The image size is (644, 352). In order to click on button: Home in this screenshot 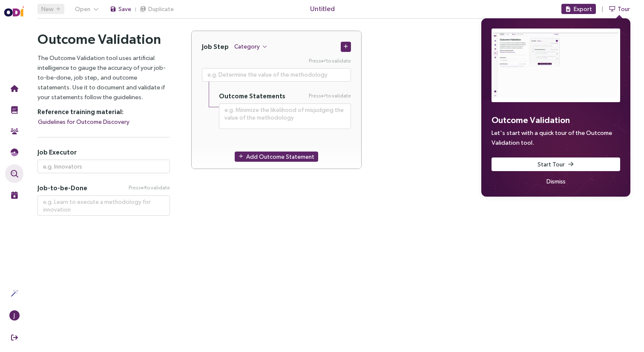, I will do `click(14, 89)`.